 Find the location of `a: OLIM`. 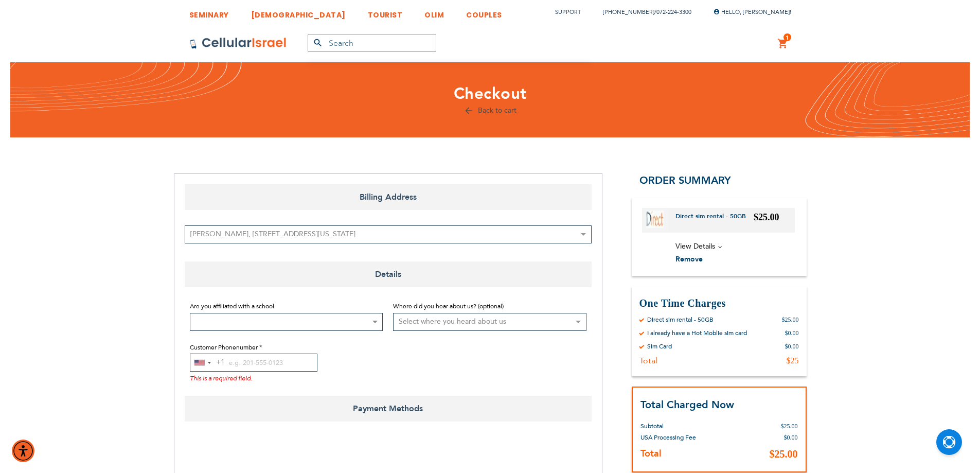

a: OLIM is located at coordinates (434, 12).